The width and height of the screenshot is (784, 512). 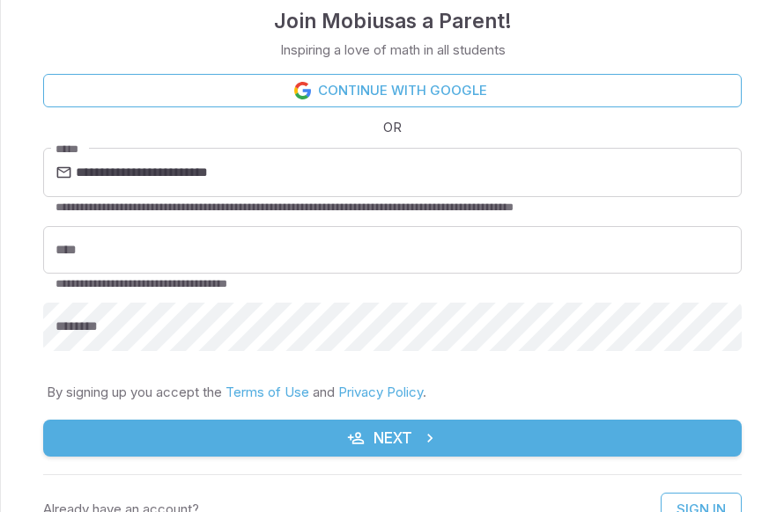 What do you see at coordinates (267, 392) in the screenshot?
I see `a: Terms of Use` at bounding box center [267, 392].